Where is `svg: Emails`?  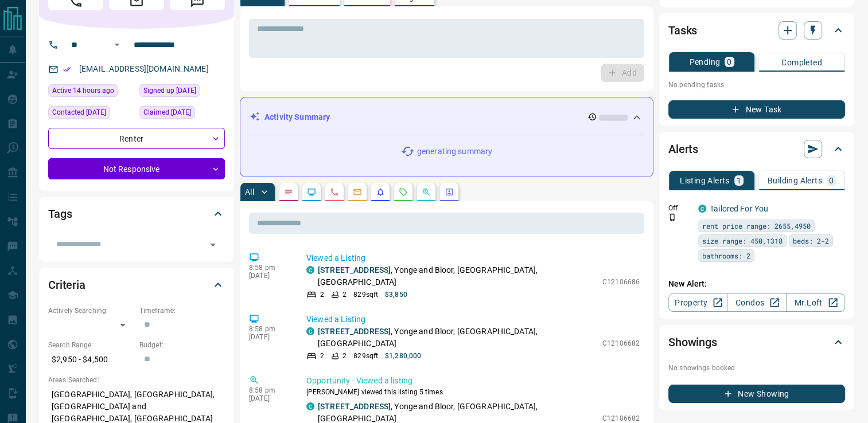
svg: Emails is located at coordinates (357, 192).